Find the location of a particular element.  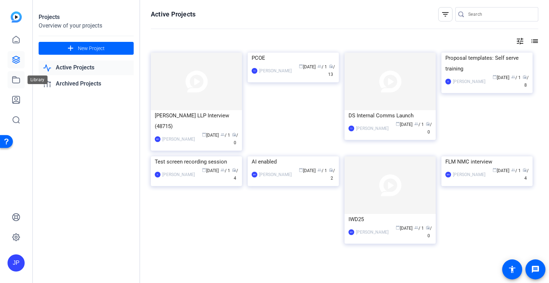

span: / 8 is located at coordinates (526, 81).